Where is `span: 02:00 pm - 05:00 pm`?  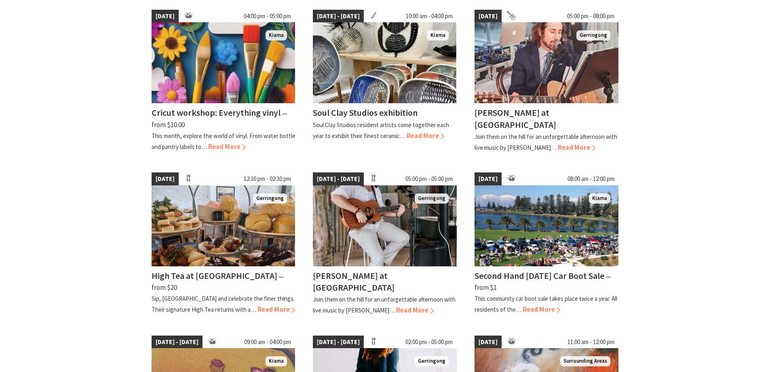
span: 02:00 pm - 05:00 pm is located at coordinates (429, 342).